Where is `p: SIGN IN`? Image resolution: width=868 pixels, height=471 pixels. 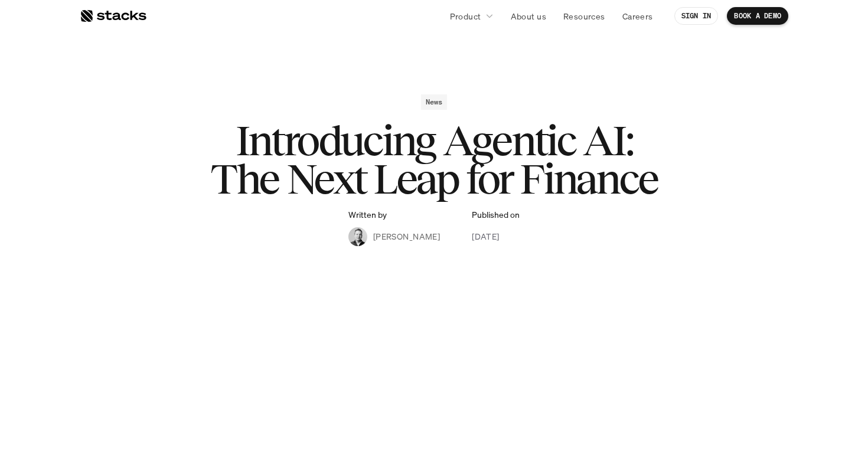
p: SIGN IN is located at coordinates (696, 16).